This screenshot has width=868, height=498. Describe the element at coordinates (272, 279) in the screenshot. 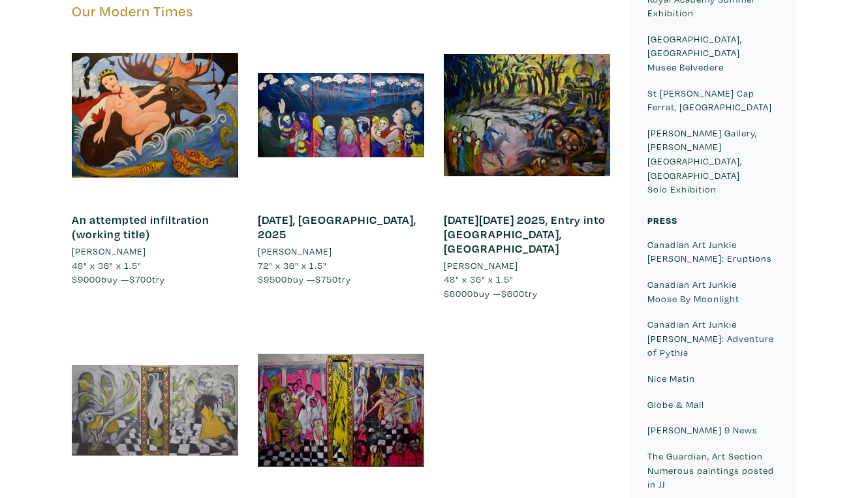

I see `span: $9500` at that location.